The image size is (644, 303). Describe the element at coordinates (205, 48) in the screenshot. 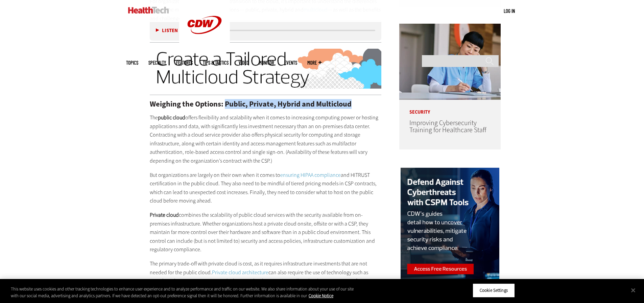

I see `a: CDW` at that location.